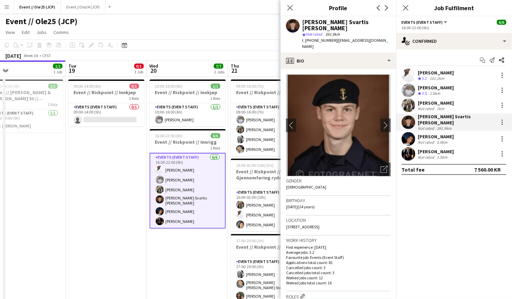 The width and height of the screenshot is (512, 299). Describe the element at coordinates (41, 32) in the screenshot. I see `a: Jobs` at that location.